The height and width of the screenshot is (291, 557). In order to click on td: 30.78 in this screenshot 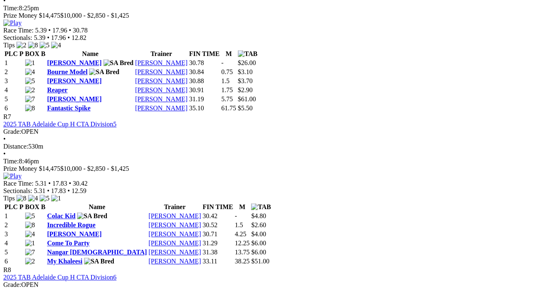, I will do `click(204, 63)`.